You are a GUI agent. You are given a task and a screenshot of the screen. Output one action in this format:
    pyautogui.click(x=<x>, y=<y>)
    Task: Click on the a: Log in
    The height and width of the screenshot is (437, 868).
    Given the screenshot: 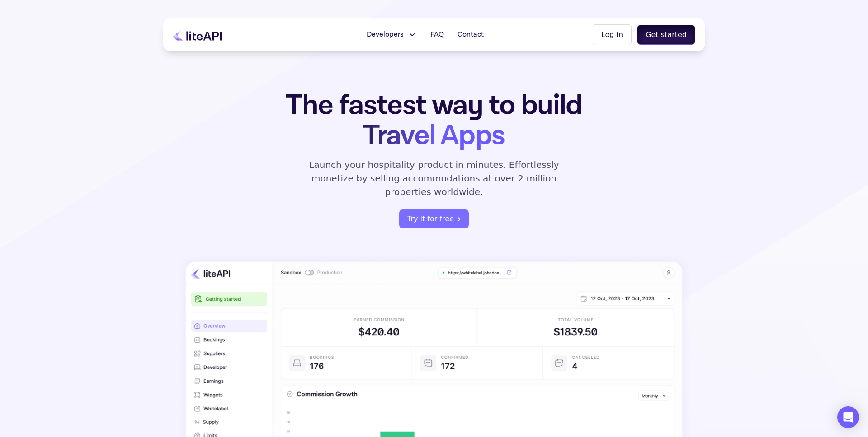 What is the action you would take?
    pyautogui.click(x=612, y=35)
    